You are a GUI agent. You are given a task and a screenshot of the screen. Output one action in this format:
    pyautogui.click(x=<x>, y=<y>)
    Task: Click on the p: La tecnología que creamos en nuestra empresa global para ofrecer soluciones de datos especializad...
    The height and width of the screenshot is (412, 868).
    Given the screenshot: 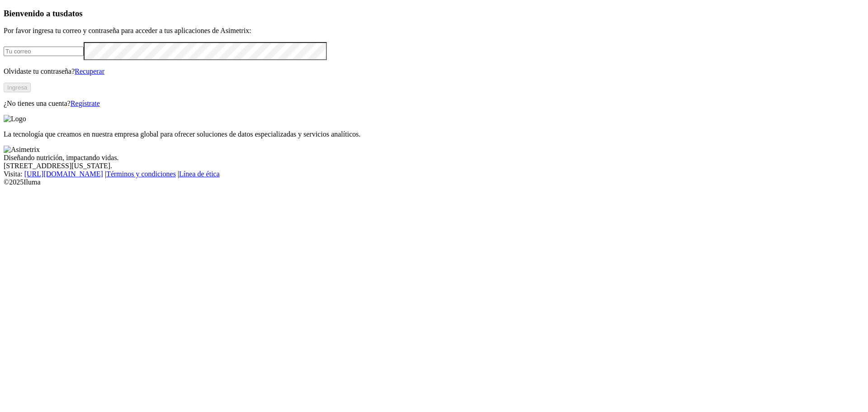 What is the action you would take?
    pyautogui.click(x=434, y=134)
    